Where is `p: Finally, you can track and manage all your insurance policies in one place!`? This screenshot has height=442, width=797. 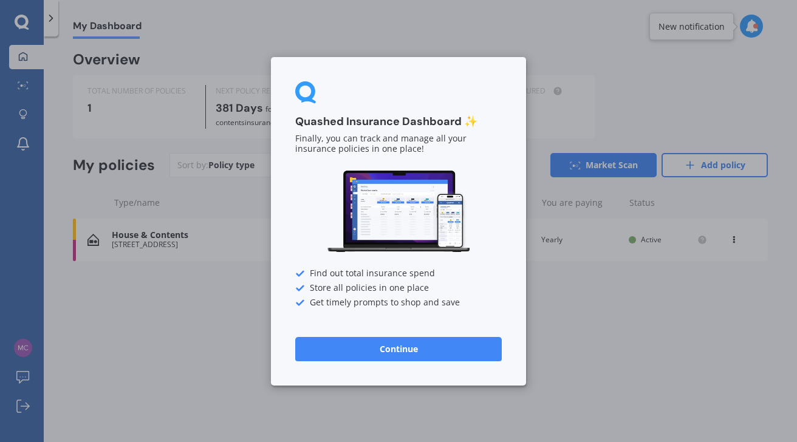 p: Finally, you can track and manage all your insurance policies in one place! is located at coordinates (398, 144).